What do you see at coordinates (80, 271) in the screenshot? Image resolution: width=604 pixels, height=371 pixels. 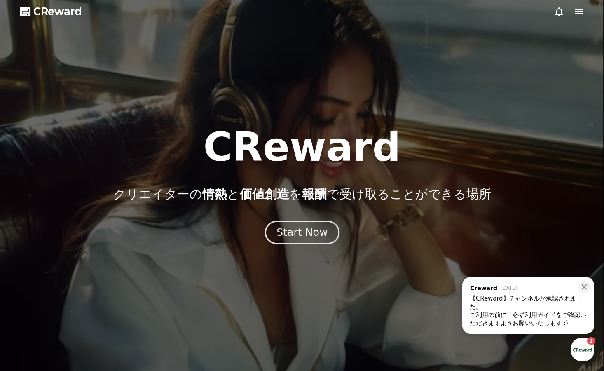 I see `a: 1Messages` at bounding box center [80, 271].